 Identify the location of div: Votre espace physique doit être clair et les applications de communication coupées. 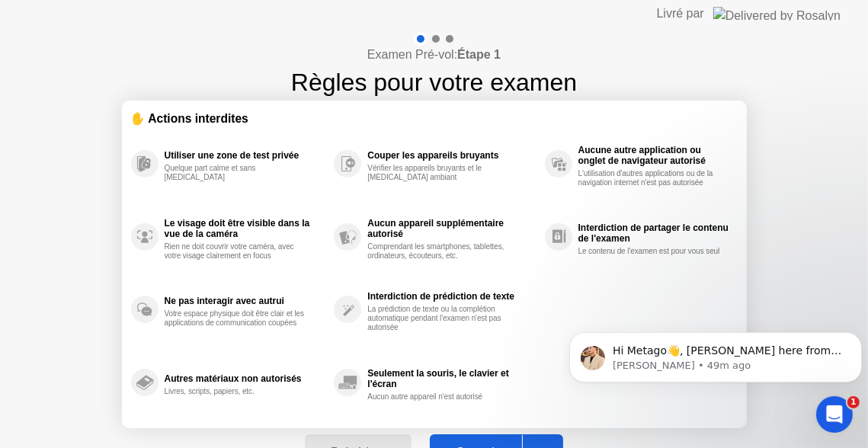
(236, 319).